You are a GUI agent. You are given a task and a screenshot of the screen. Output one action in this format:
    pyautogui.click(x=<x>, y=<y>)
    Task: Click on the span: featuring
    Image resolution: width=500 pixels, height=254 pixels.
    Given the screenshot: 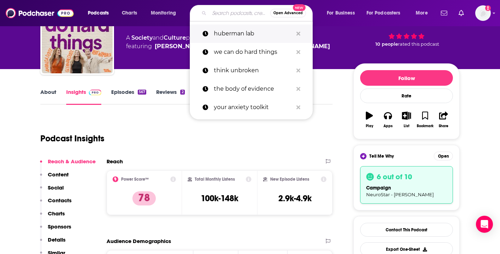 What is the action you would take?
    pyautogui.click(x=228, y=46)
    